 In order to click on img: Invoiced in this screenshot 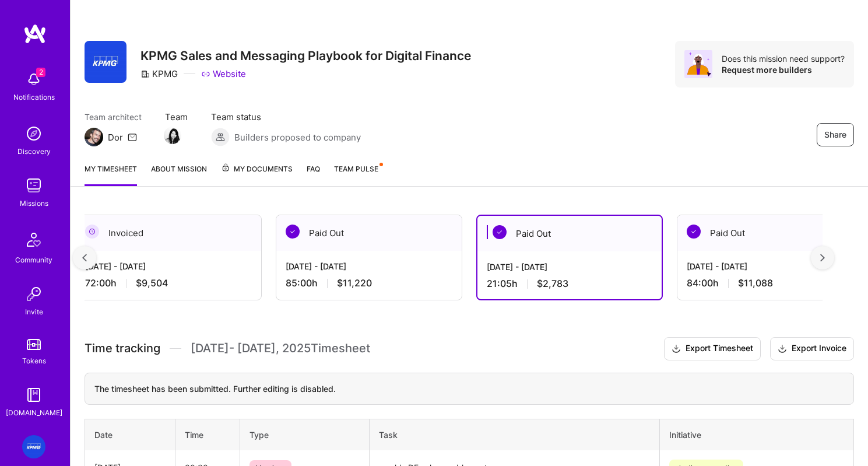, I will do `click(93, 232)`.